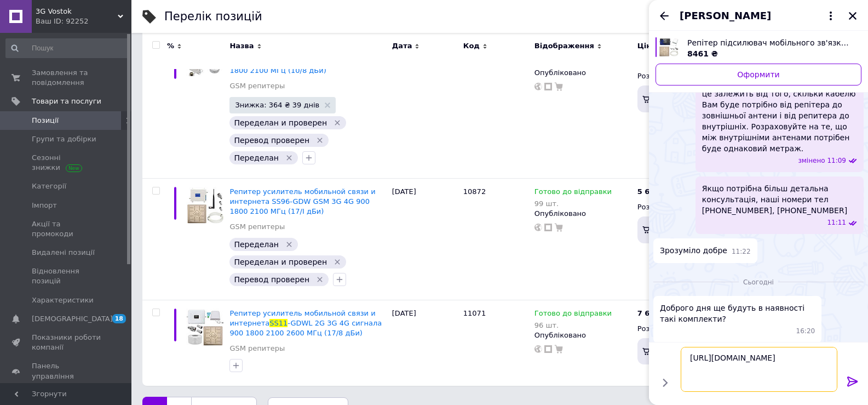 This screenshot has width=868, height=405. Describe the element at coordinates (665, 383) in the screenshot. I see `button: Показати кнопки` at that location.